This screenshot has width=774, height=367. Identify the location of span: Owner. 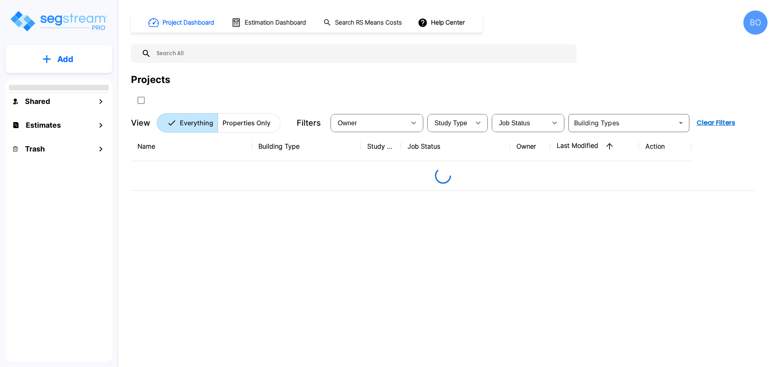
(347, 123).